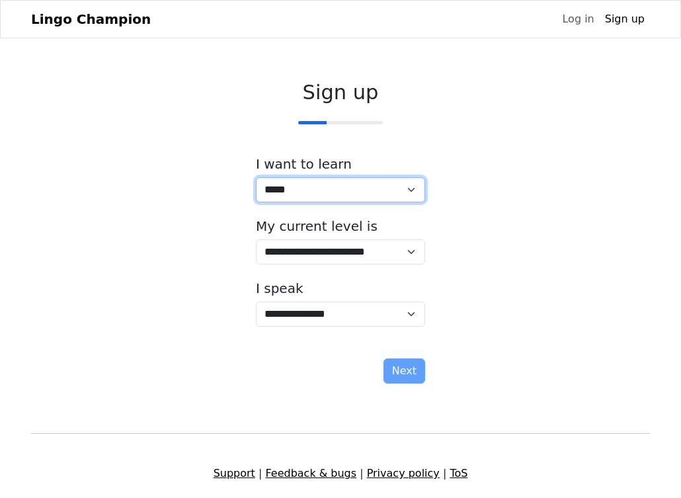  Describe the element at coordinates (91, 19) in the screenshot. I see `a: Lingo Champion` at that location.